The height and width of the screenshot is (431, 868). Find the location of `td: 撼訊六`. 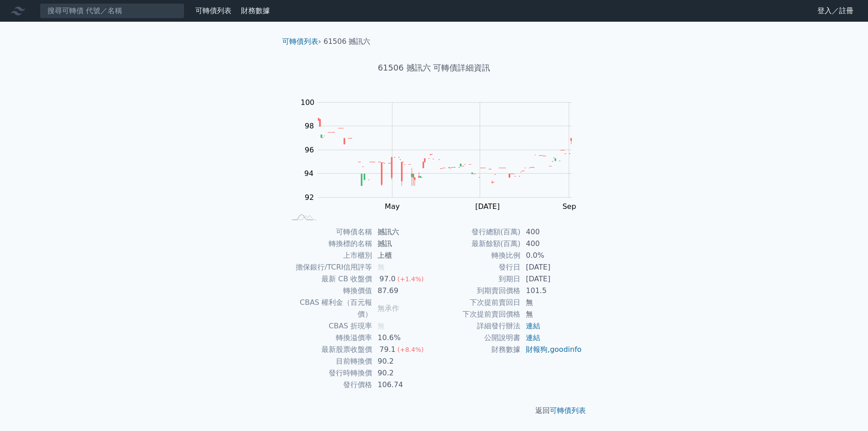

td: 撼訊六 is located at coordinates (403, 232).